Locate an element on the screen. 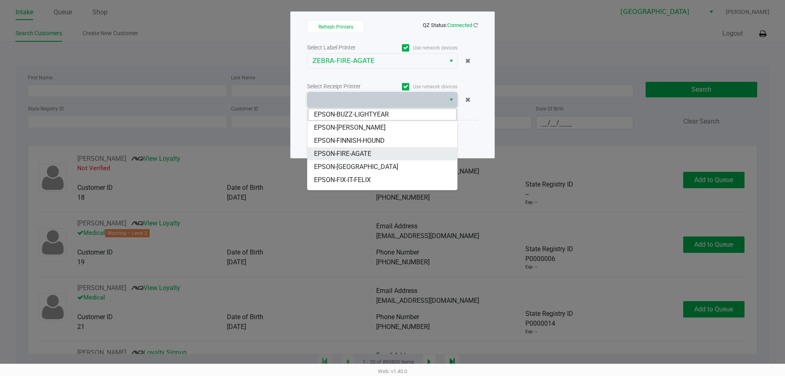 The width and height of the screenshot is (785, 376). span: ZEBRA-FIRE-AGATE is located at coordinates (376, 61).